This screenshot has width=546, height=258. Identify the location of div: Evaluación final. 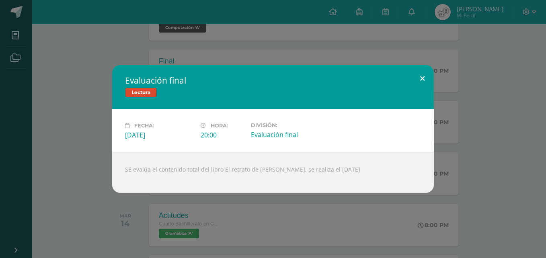
(286, 135).